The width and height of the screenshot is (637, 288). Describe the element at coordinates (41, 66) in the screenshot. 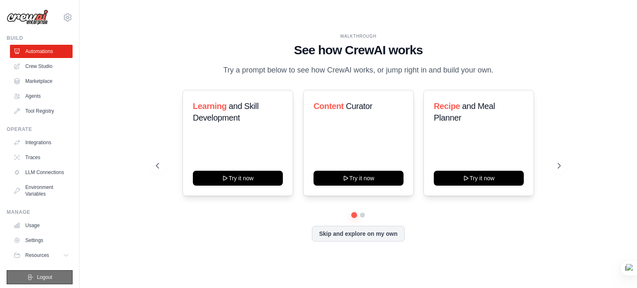

I see `a: Crew Studio` at that location.